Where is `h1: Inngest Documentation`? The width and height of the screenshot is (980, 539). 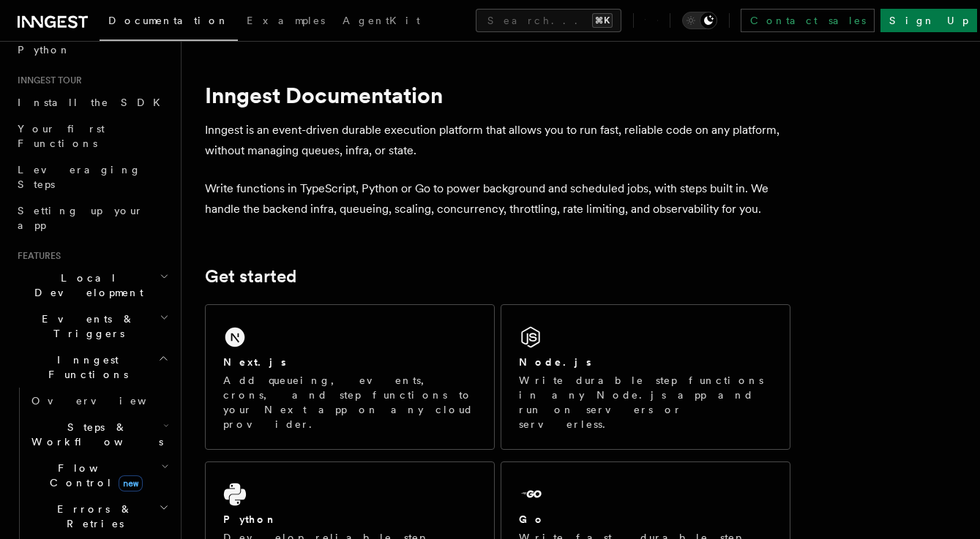
h1: Inngest Documentation is located at coordinates (498, 96).